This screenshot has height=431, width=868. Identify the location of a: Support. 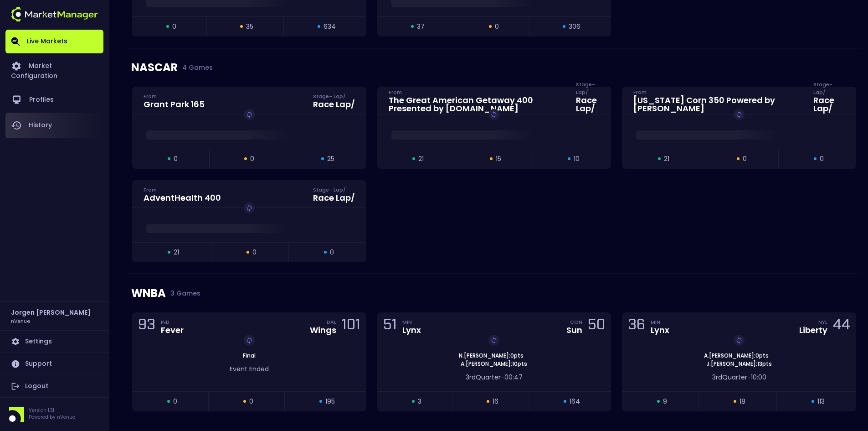
(54, 363).